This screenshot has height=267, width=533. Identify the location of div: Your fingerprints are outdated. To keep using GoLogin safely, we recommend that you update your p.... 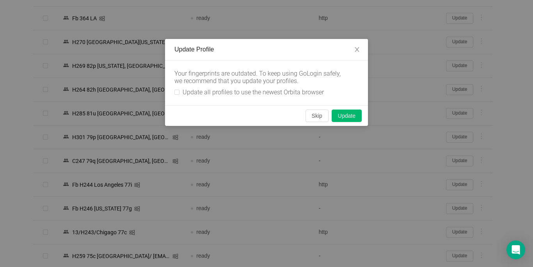
(260, 77).